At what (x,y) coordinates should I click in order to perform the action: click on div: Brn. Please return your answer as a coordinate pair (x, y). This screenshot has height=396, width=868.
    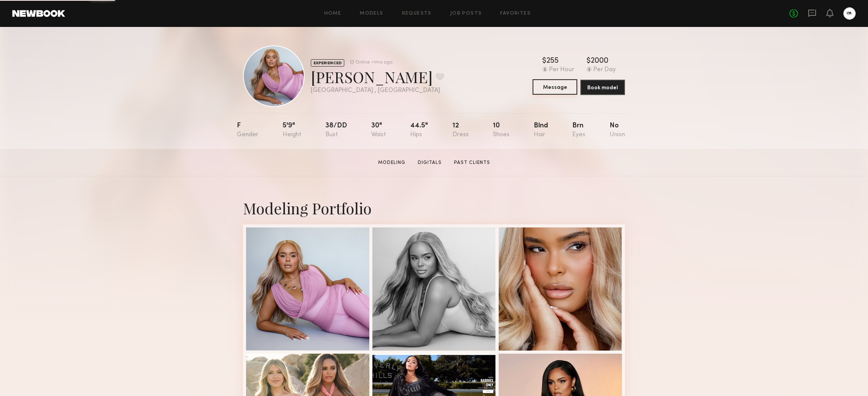
    Looking at the image, I should click on (579, 130).